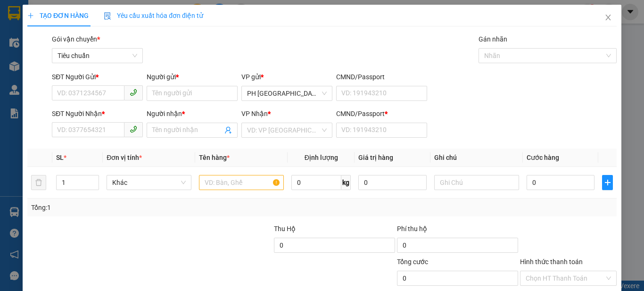 Image resolution: width=644 pixels, height=291 pixels. What do you see at coordinates (76, 39) in the screenshot?
I see `span: Gói vận chuyển` at bounding box center [76, 39].